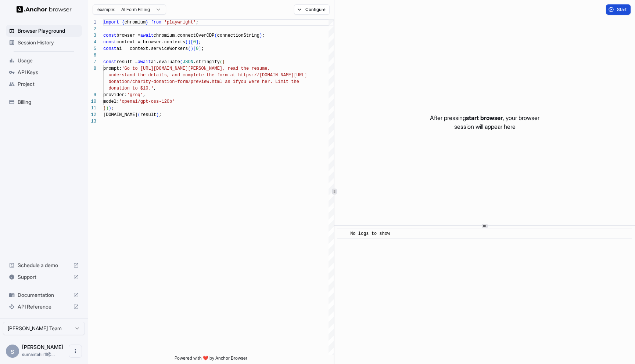 Image resolution: width=635 pixels, height=364 pixels. Describe the element at coordinates (44, 296) in the screenshot. I see `div: Documentation` at that location.